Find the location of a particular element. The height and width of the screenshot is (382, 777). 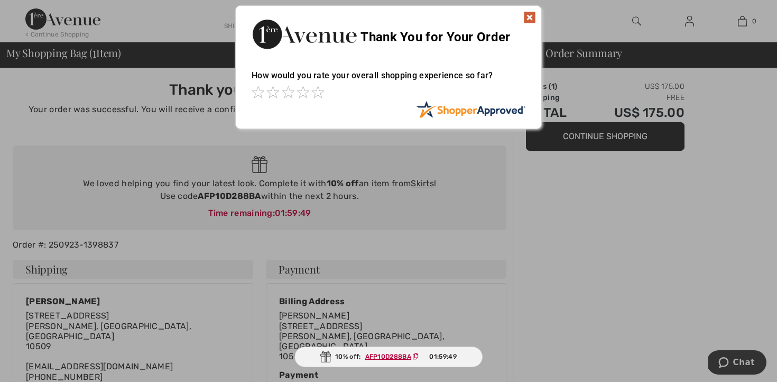

img: Gift.svg is located at coordinates (326, 356).